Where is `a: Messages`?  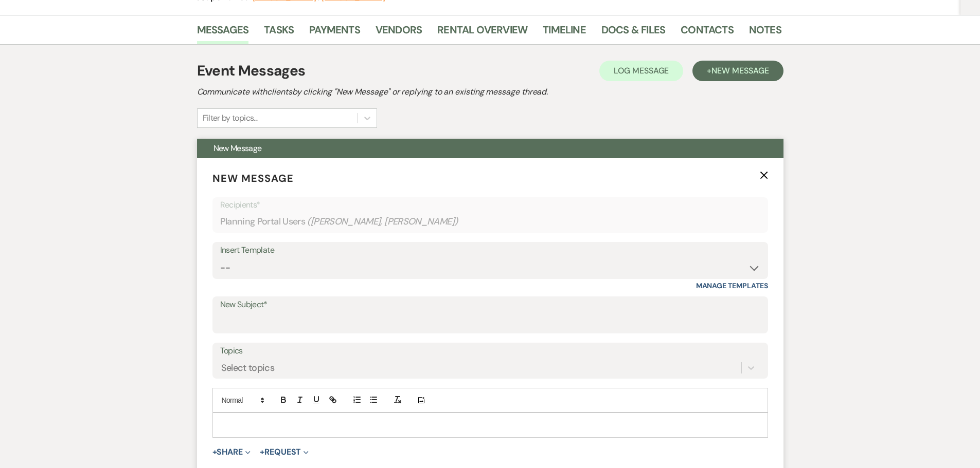
a: Messages is located at coordinates (223, 33).